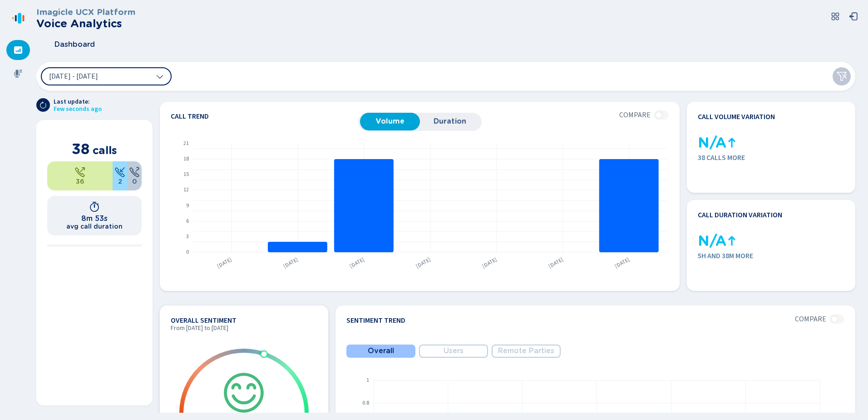 This screenshot has width=868, height=420. I want to click on svg: box-arrow-left, so click(853, 16).